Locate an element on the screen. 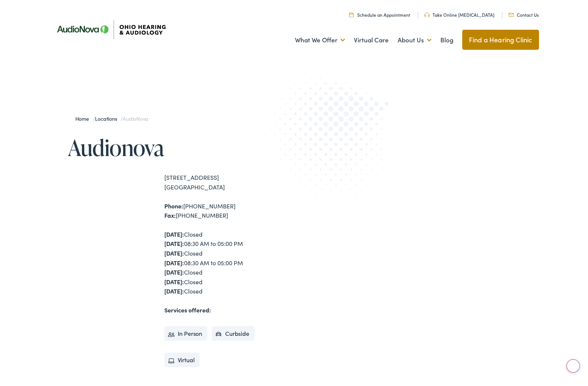  h1: Audionova is located at coordinates (181, 148).